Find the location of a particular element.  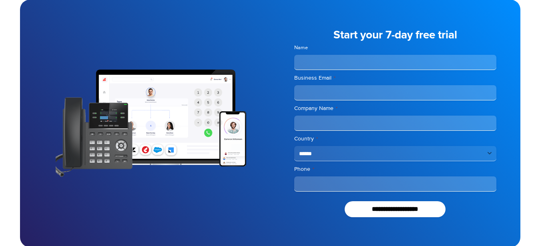

label: Company Name is located at coordinates (395, 109).